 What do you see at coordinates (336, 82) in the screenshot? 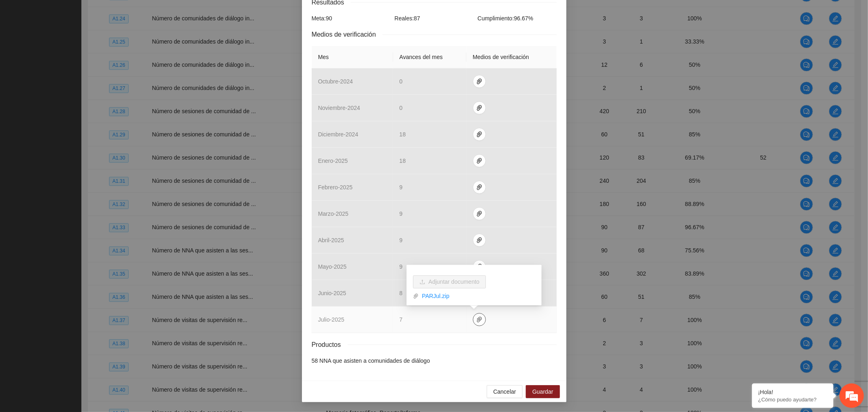
I see `span: octubre - 2024` at bounding box center [336, 82].